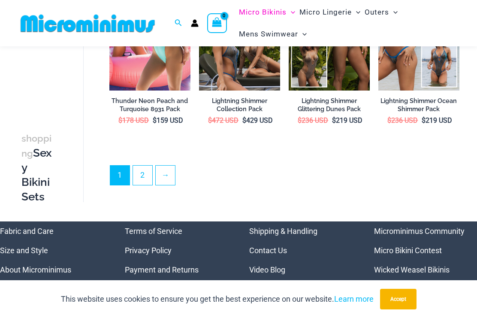 The height and width of the screenshot is (318, 477). I want to click on h2: Thunder Neon Peach and Turquoise 8931 Pack, so click(150, 105).